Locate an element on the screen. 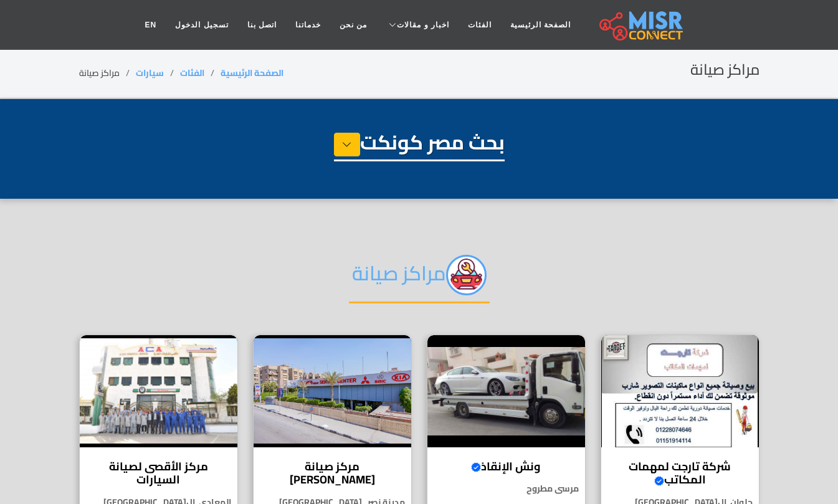 Image resolution: width=838 pixels, height=504 pixels. a: اتصل بنا is located at coordinates (262, 25).